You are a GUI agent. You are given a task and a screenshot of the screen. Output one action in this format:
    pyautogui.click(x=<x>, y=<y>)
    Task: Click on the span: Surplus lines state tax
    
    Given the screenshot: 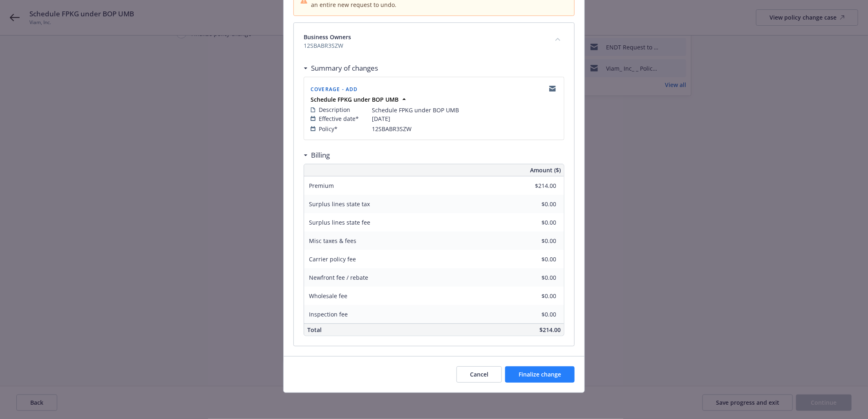 What is the action you would take?
    pyautogui.click(x=339, y=204)
    